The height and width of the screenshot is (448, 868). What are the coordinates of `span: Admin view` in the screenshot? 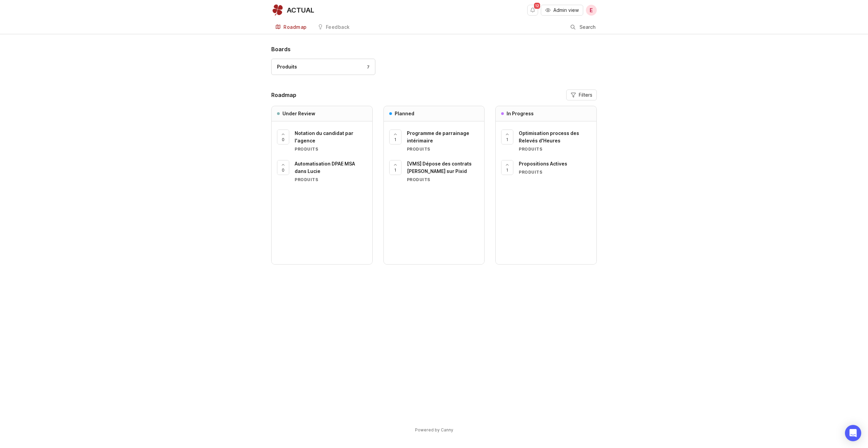 It's located at (566, 10).